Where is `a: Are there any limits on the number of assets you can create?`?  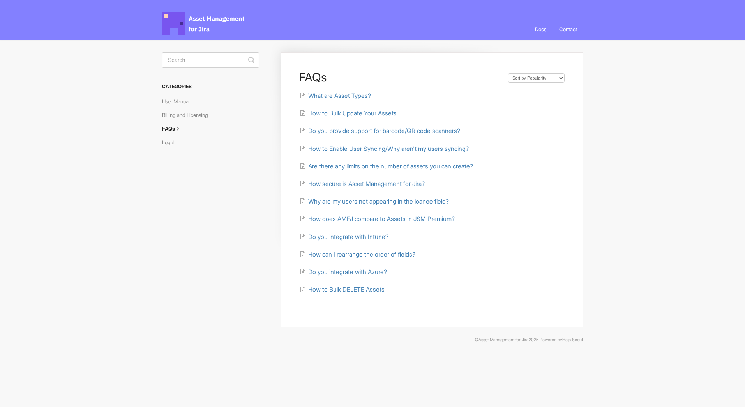
a: Are there any limits on the number of assets you can create? is located at coordinates (386, 166).